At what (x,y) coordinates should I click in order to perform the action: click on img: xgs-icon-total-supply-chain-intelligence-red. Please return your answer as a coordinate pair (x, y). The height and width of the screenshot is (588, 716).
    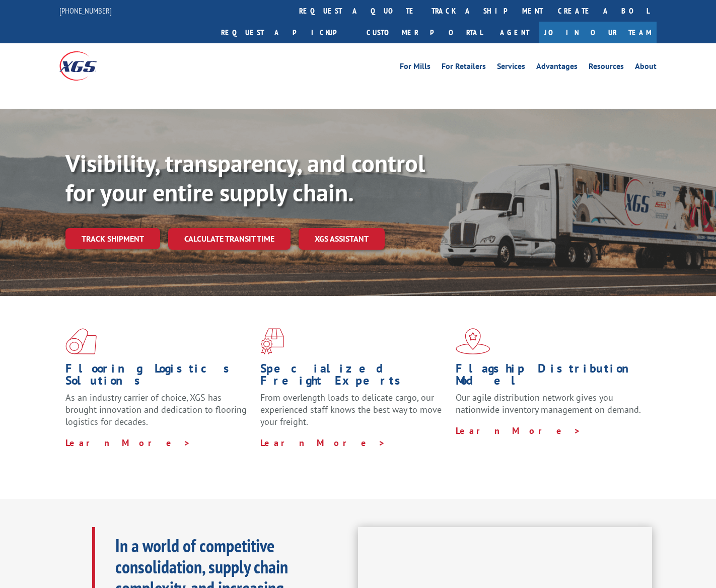
    Looking at the image, I should click on (81, 342).